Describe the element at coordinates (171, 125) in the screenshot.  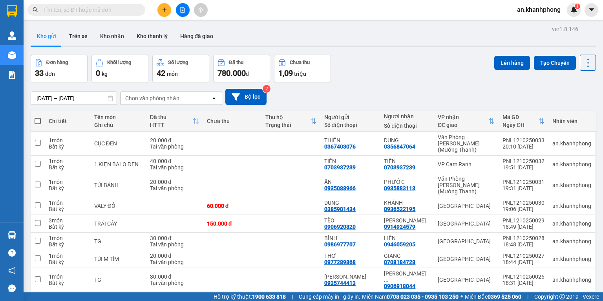
I see `div: HTTT` at that location.